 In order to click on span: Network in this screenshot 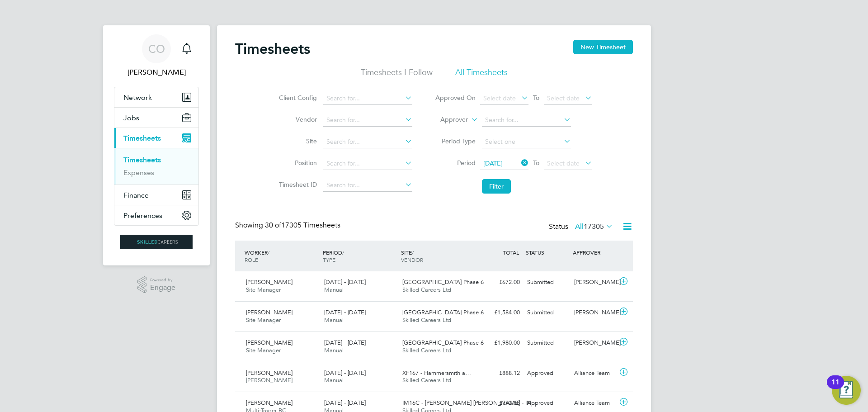, I will do `click(137, 97)`.